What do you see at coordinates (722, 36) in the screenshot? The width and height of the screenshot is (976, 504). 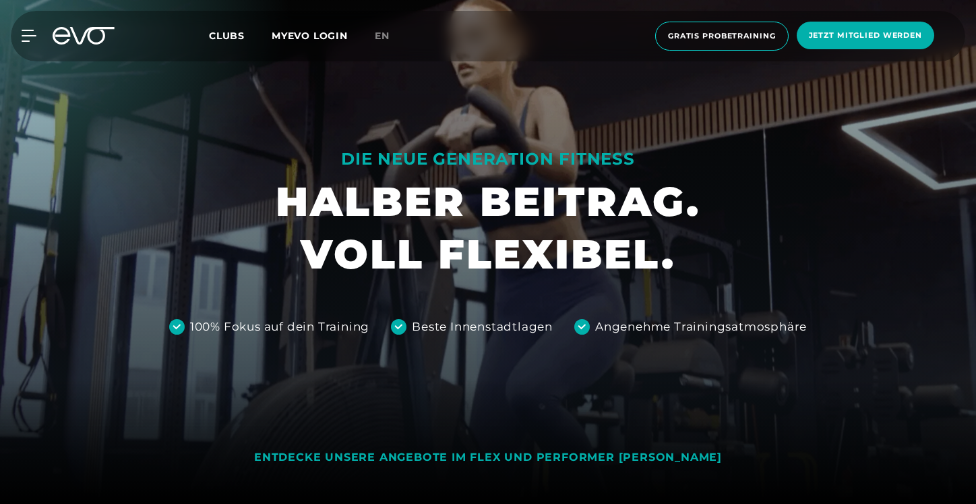 I see `span: Gratis Probetraining` at bounding box center [722, 36].